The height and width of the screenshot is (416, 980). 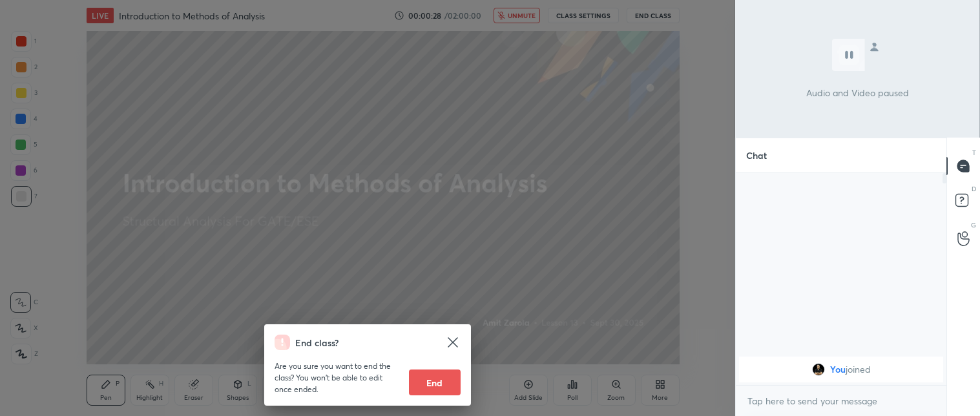 What do you see at coordinates (858, 92) in the screenshot?
I see `p: Audio and Video paused` at bounding box center [858, 92].